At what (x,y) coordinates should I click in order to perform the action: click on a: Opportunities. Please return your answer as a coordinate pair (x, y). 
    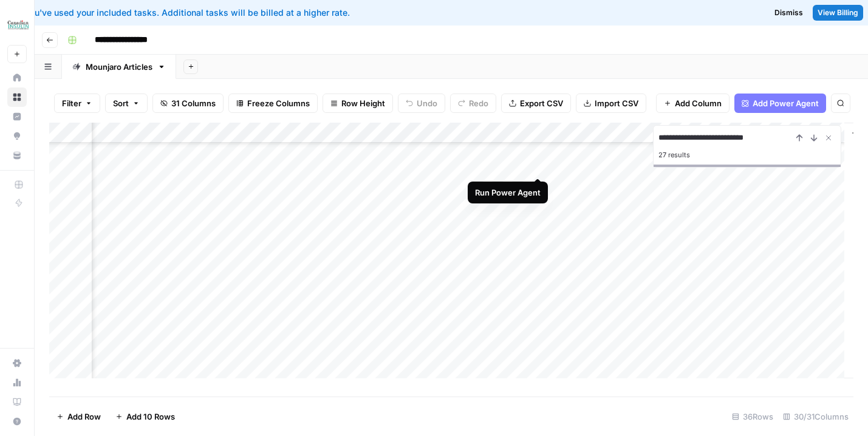
    Looking at the image, I should click on (17, 136).